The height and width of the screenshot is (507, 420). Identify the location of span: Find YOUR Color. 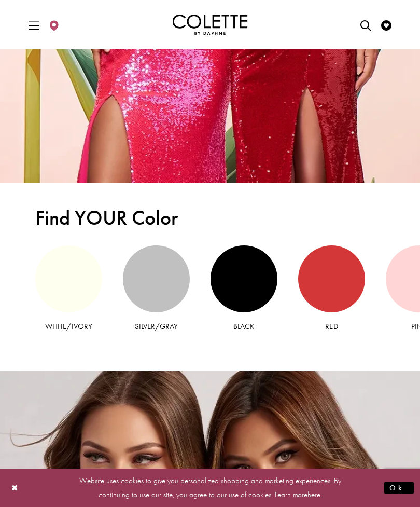
(210, 218).